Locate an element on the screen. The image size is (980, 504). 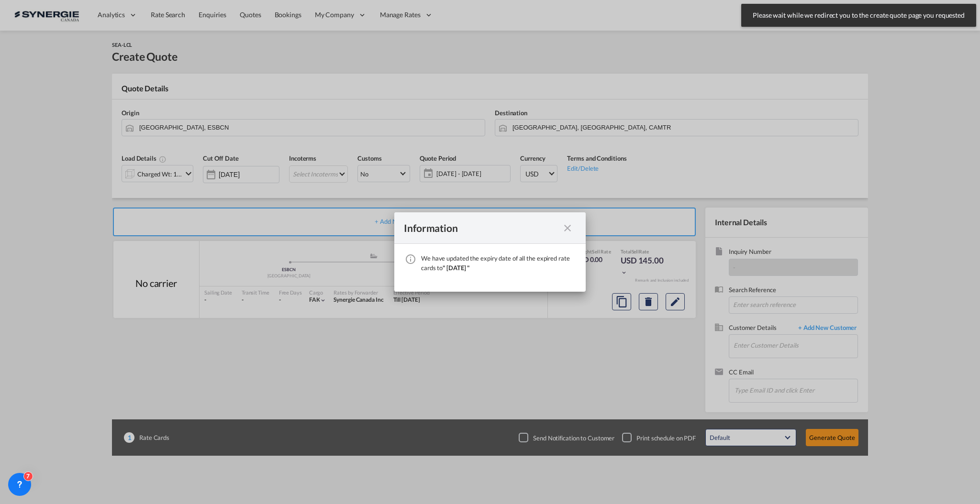
span: Please wait while we redirect you to the create quote page you requested is located at coordinates (859, 15).